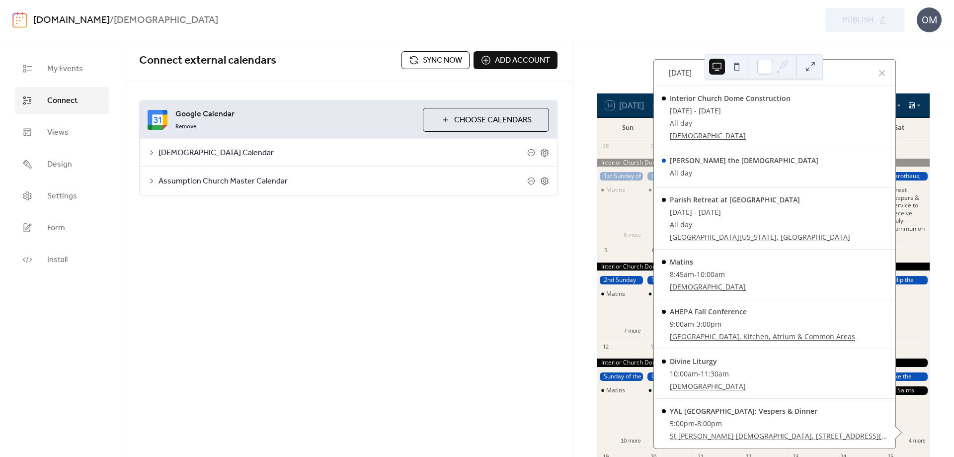 This screenshot has height=457, width=954. What do you see at coordinates (62, 196) in the screenshot?
I see `span: Settings` at bounding box center [62, 196].